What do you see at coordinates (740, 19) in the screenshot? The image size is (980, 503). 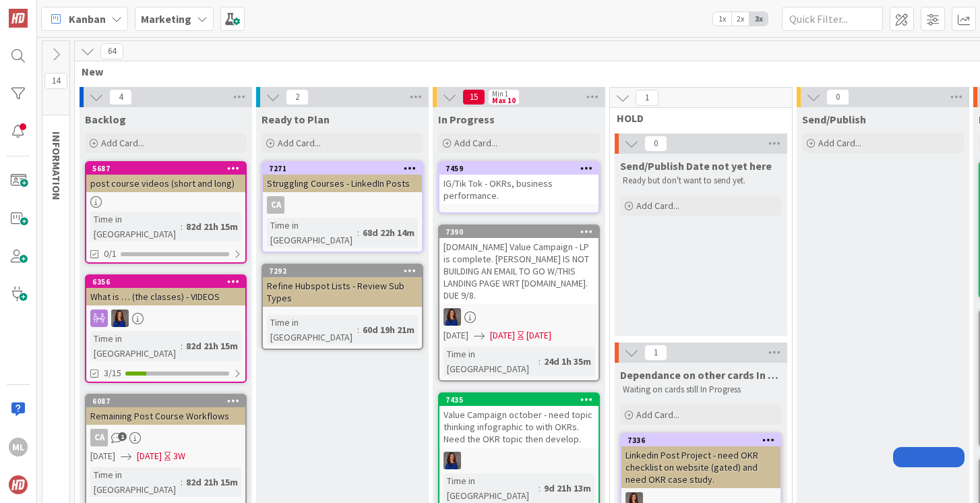 I see `span: 2x` at bounding box center [740, 19].